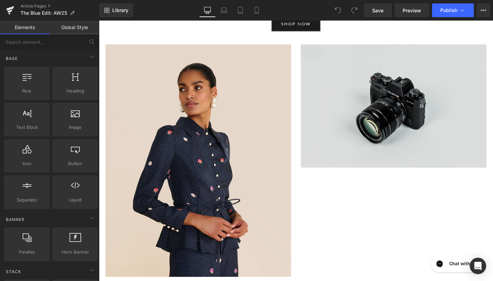 The image size is (493, 281). I want to click on span: Image, so click(75, 127).